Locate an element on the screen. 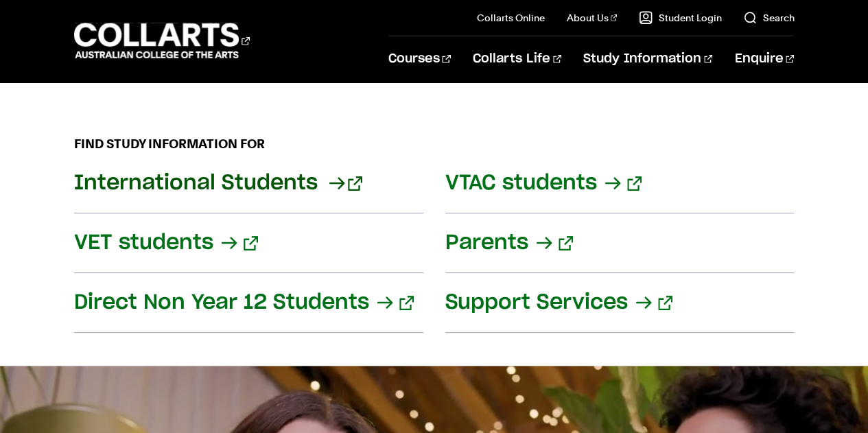  a: Collarts Online is located at coordinates (510, 18).